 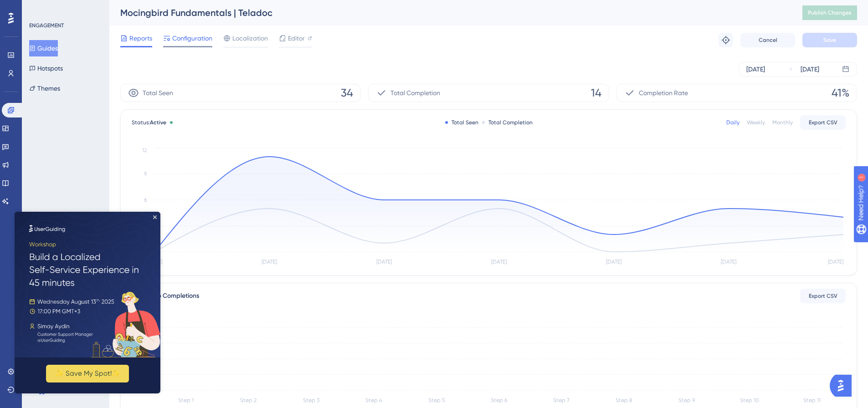 I want to click on tspan: Step 5, so click(x=436, y=400).